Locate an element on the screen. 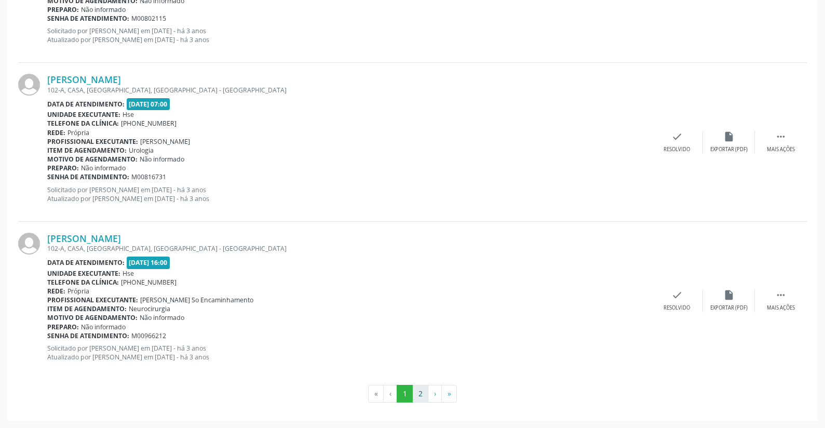 This screenshot has height=428, width=825. button: Go to next page is located at coordinates (435, 394).